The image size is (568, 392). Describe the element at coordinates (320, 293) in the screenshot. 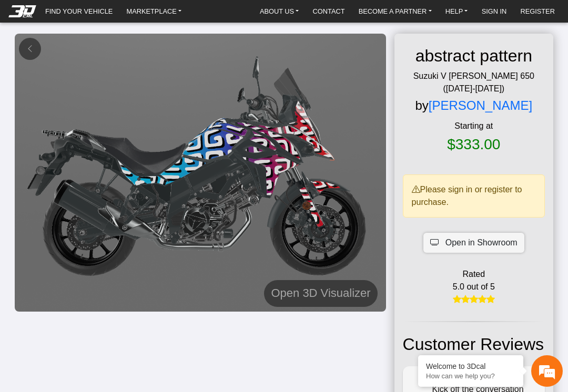

I see `button: Open 3D Visualizer` at that location.